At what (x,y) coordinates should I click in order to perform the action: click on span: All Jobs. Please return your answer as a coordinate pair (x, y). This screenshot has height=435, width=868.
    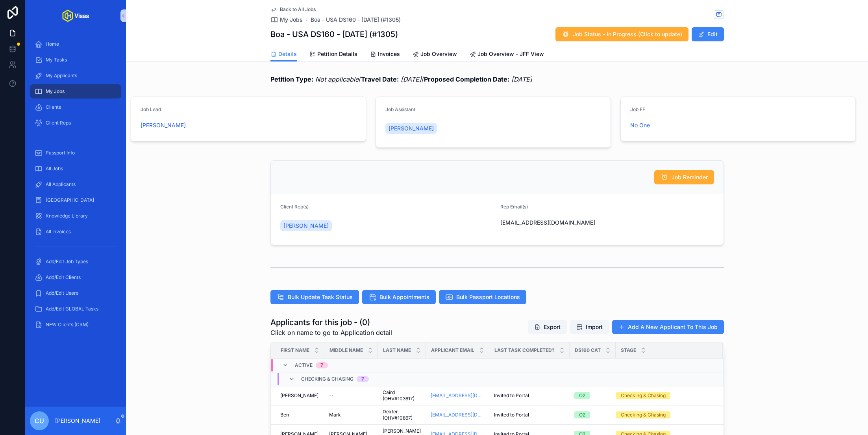
    Looking at the image, I should click on (54, 169).